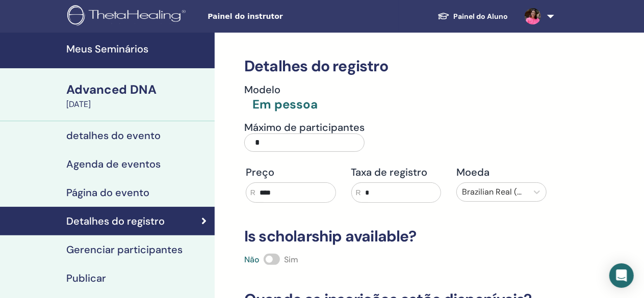  Describe the element at coordinates (113, 136) in the screenshot. I see `h4: detalhes do evento` at that location.